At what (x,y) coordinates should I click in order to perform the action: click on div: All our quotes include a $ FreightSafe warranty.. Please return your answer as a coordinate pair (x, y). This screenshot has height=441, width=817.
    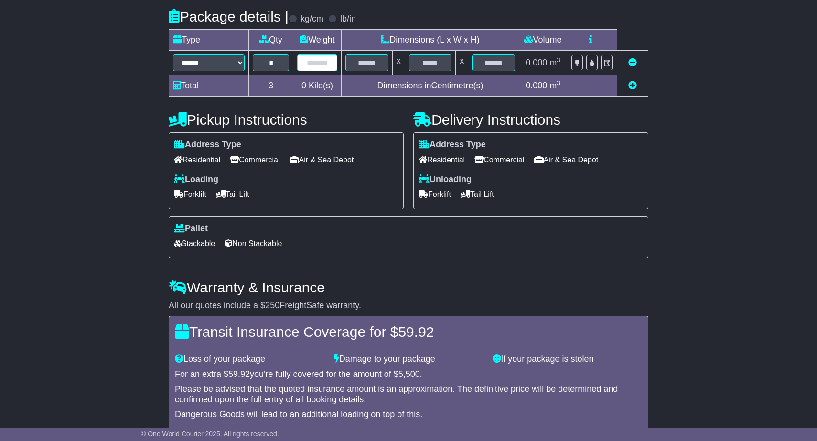
    Looking at the image, I should click on (408, 306).